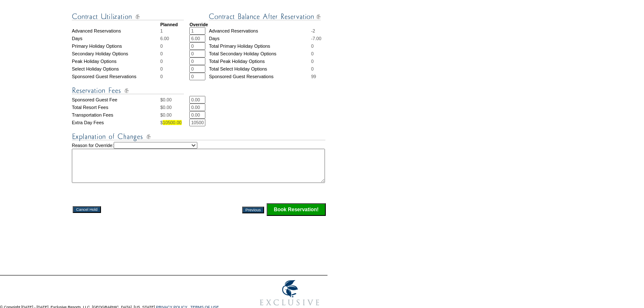  I want to click on strong: Planned, so click(169, 24).